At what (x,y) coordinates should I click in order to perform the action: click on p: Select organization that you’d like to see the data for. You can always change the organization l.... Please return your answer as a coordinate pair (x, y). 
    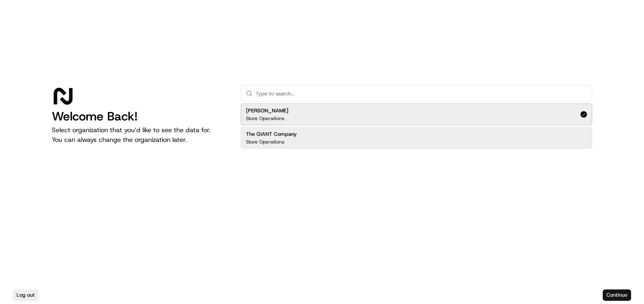
    Looking at the image, I should click on (140, 135).